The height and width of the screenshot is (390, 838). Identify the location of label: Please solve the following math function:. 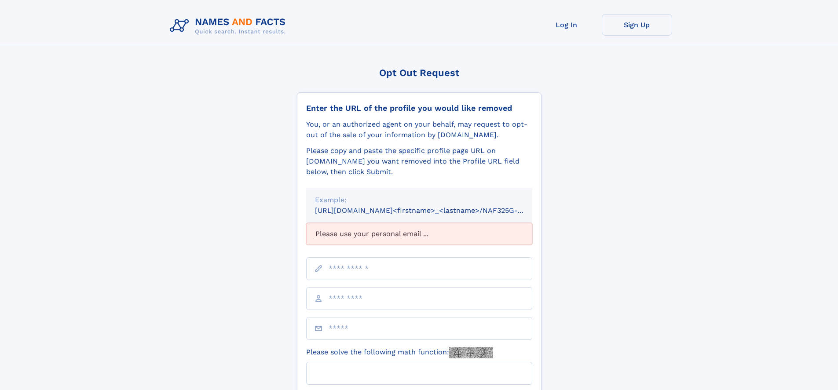
(400, 353).